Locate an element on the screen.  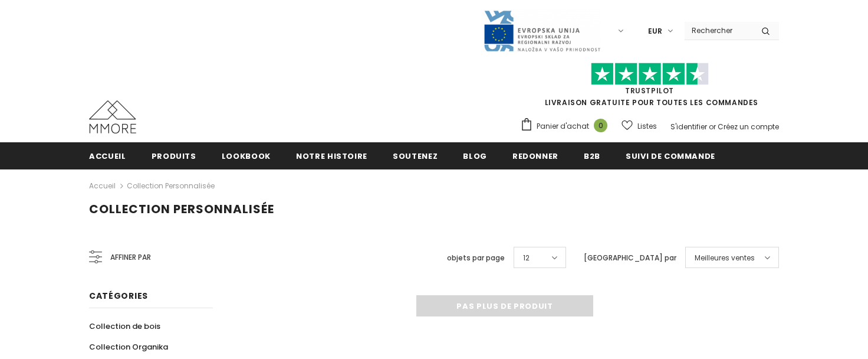
a: Collection de bois is located at coordinates (125, 325).